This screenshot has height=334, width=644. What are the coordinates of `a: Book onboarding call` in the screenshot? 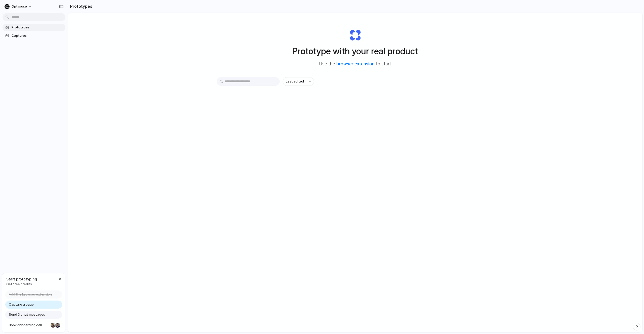 It's located at (34, 326).